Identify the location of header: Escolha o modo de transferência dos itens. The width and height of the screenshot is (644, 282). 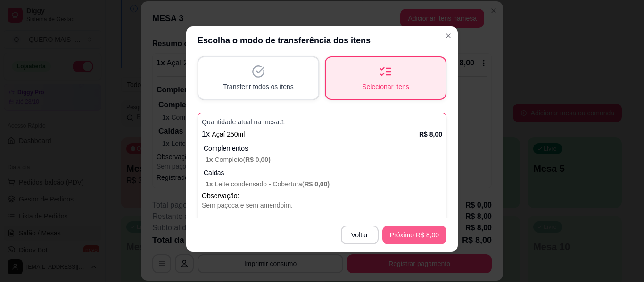
(322, 40).